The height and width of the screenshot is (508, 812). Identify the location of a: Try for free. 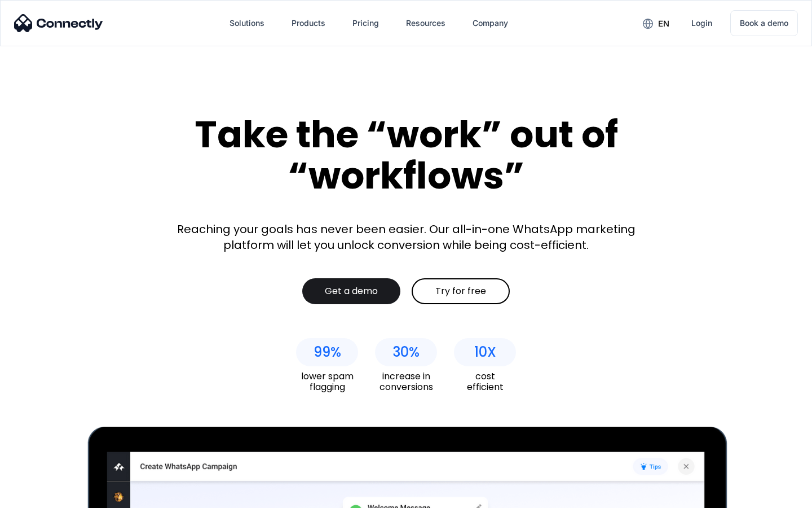
(461, 291).